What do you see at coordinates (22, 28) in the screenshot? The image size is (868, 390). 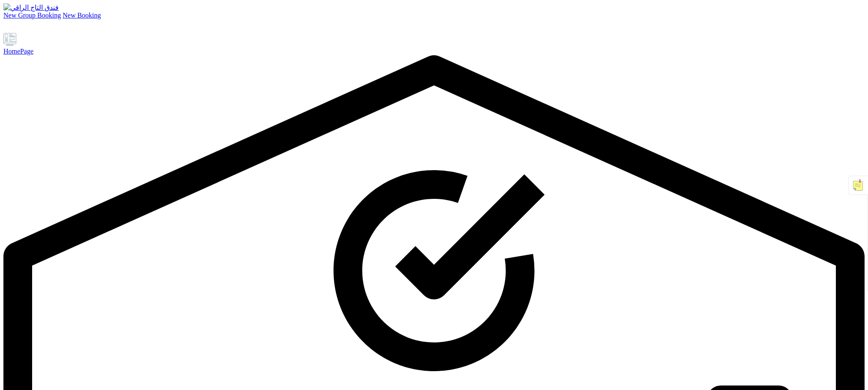 I see `a: Settings` at bounding box center [22, 28].